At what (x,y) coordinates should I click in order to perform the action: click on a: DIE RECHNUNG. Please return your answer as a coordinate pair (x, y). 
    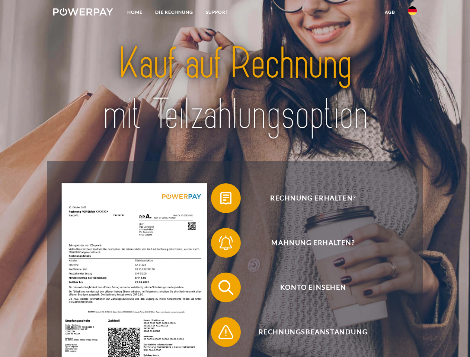
    Looking at the image, I should click on (174, 12).